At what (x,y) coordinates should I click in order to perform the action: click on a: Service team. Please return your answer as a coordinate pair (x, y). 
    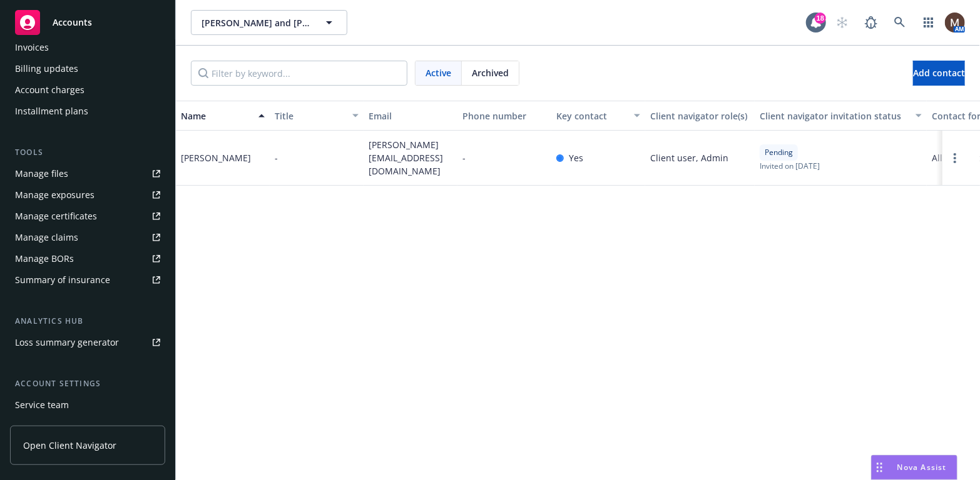
    Looking at the image, I should click on (88, 405).